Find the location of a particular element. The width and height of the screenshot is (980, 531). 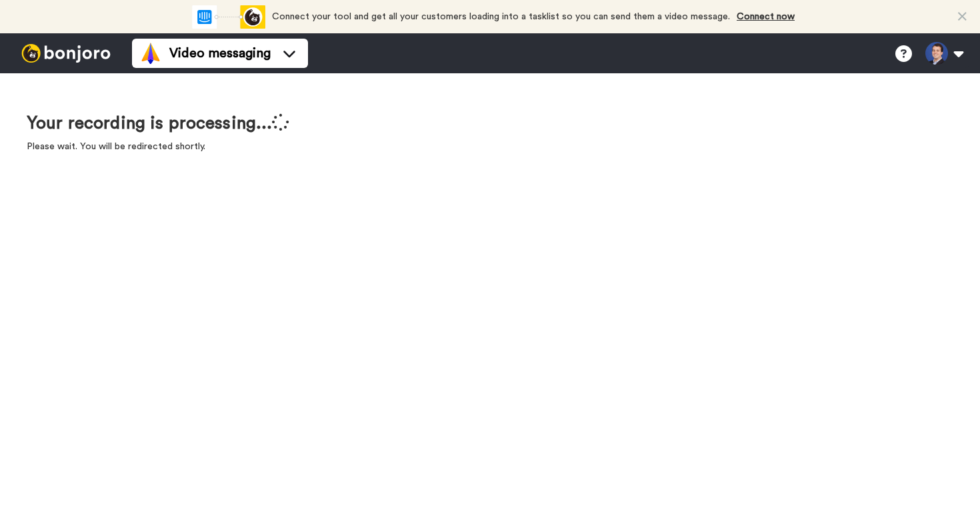

p: Please wait. You will be redirected shortly. is located at coordinates (158, 147).